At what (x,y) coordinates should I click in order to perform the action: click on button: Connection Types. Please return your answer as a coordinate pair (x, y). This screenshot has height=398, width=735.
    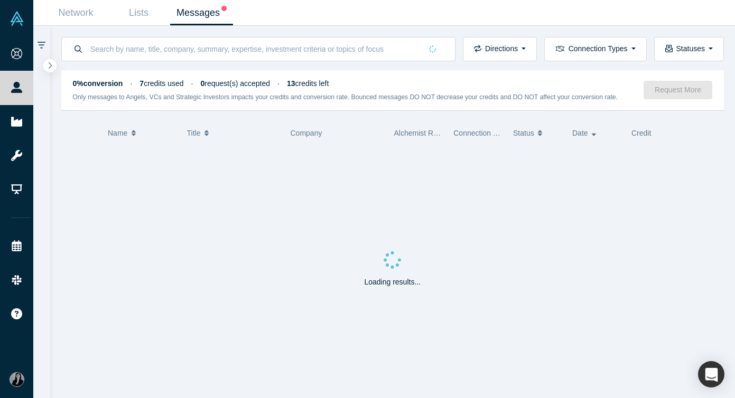
    Looking at the image, I should click on (595, 49).